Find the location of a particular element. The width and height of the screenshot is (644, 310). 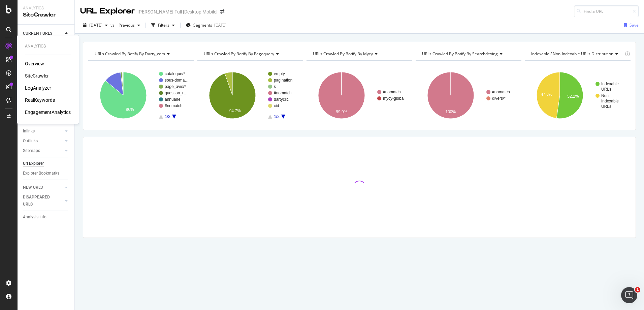

text: 47.8% is located at coordinates (547, 94).